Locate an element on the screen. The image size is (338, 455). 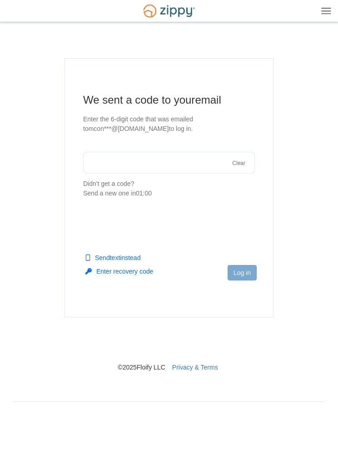
nav: © 2025 Floify LLC is located at coordinates (169, 344).